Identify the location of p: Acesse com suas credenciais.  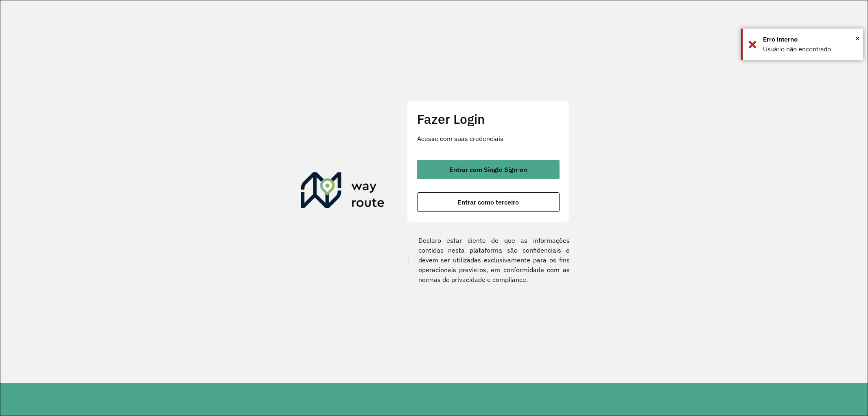
(489, 139).